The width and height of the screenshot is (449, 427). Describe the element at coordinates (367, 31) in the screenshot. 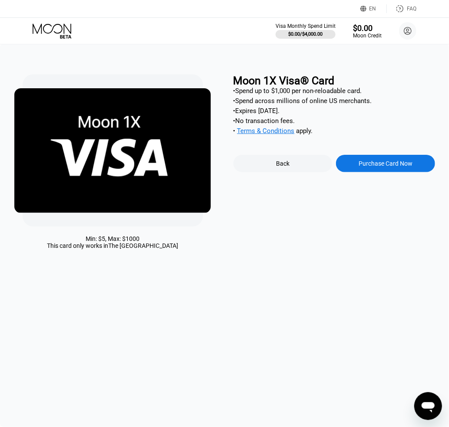

I see `div: $0.00Moon Credit` at that location.